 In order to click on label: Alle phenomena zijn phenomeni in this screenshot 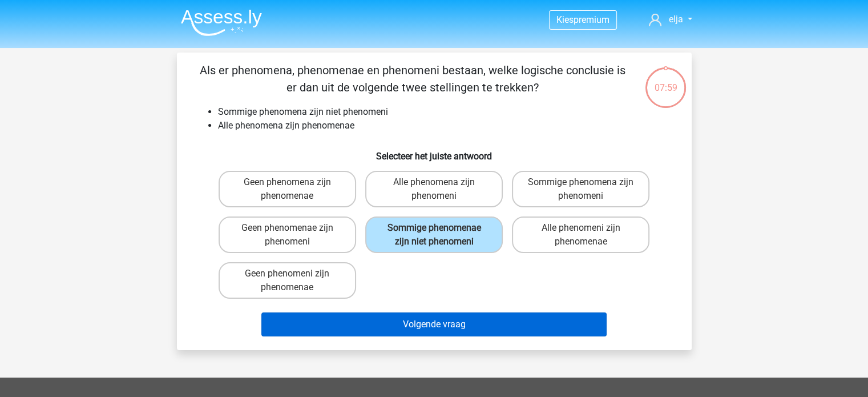, I will do `click(434, 189)`.